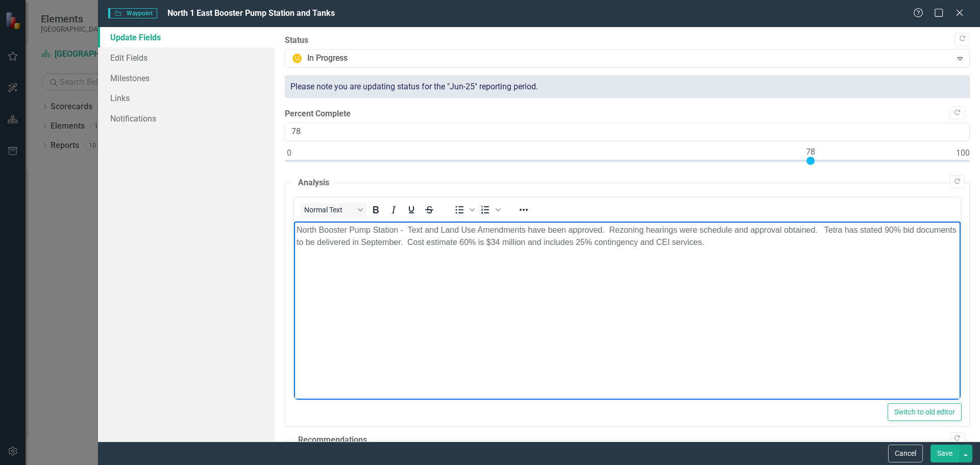  I want to click on button: Bold, so click(376, 210).